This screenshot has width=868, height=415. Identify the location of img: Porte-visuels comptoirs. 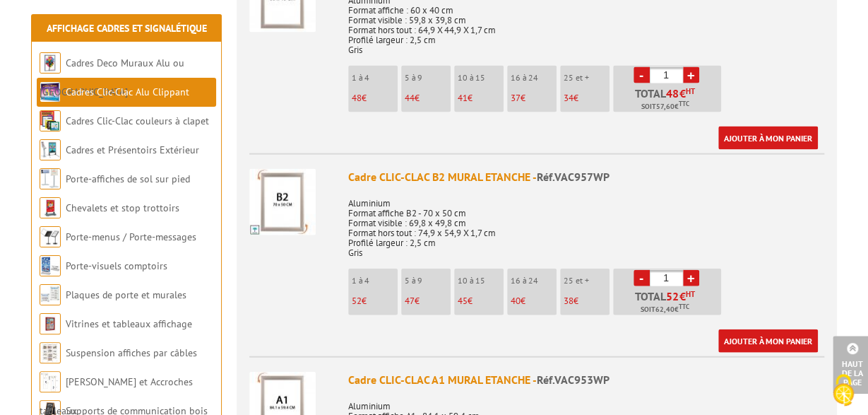
(50, 266).